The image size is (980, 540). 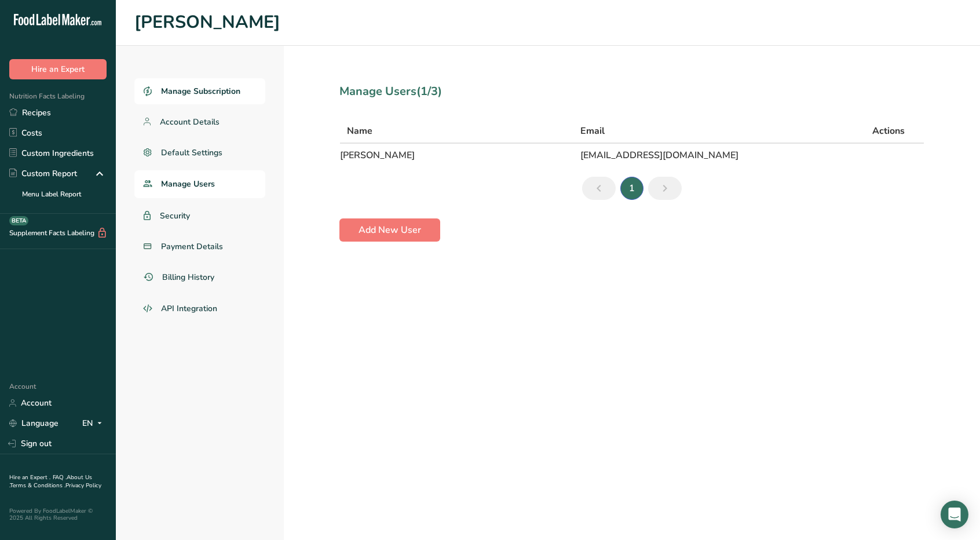 What do you see at coordinates (192, 246) in the screenshot?
I see `span: Payment Details` at bounding box center [192, 246].